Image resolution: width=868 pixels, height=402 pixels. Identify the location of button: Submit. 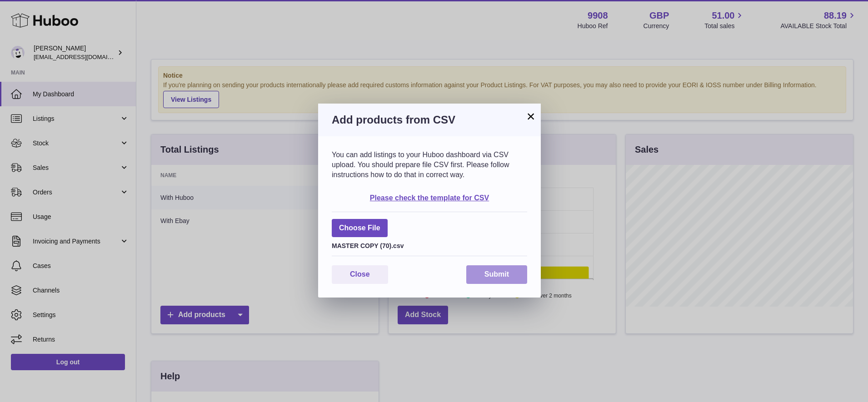
(496, 274).